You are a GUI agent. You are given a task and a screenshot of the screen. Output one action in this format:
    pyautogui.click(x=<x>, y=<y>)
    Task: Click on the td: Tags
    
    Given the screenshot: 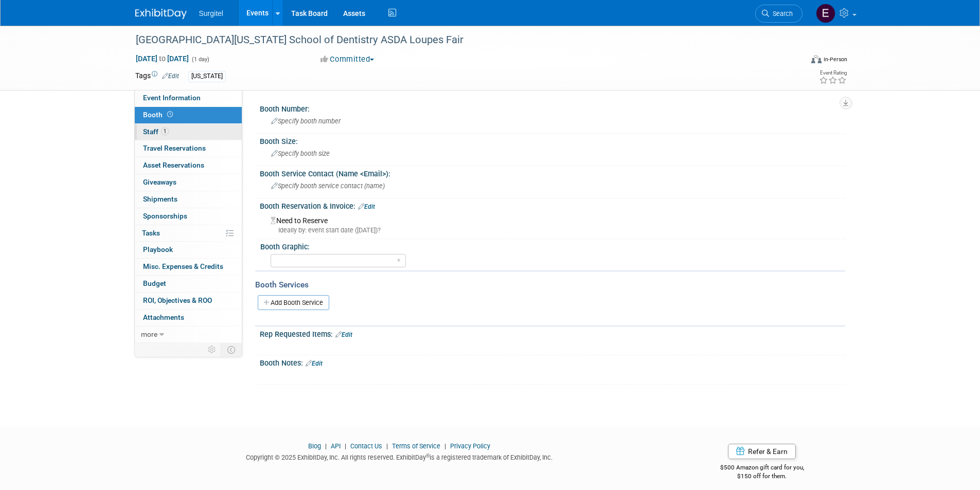 What is the action you would take?
    pyautogui.click(x=157, y=76)
    